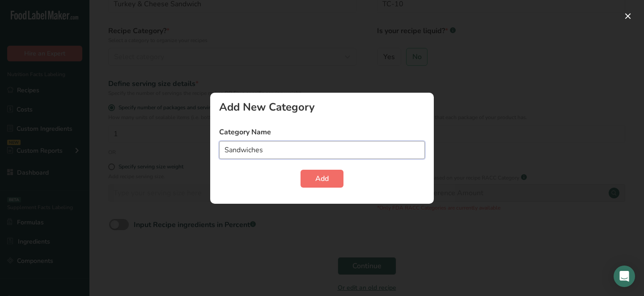 This screenshot has width=644, height=296. Describe the element at coordinates (322, 150) in the screenshot. I see `input: Type your category name here` at that location.